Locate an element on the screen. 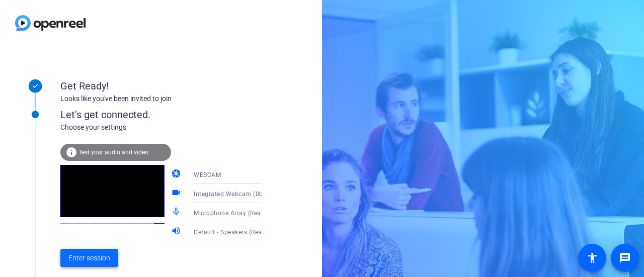 The image size is (644, 277). mat-icon: volume_up is located at coordinates (177, 231).